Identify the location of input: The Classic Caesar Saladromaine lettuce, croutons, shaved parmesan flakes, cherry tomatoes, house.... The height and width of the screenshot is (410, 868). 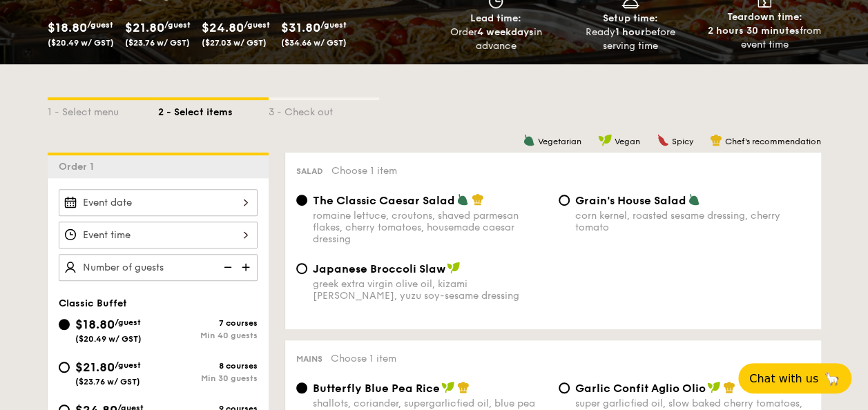
(302, 200).